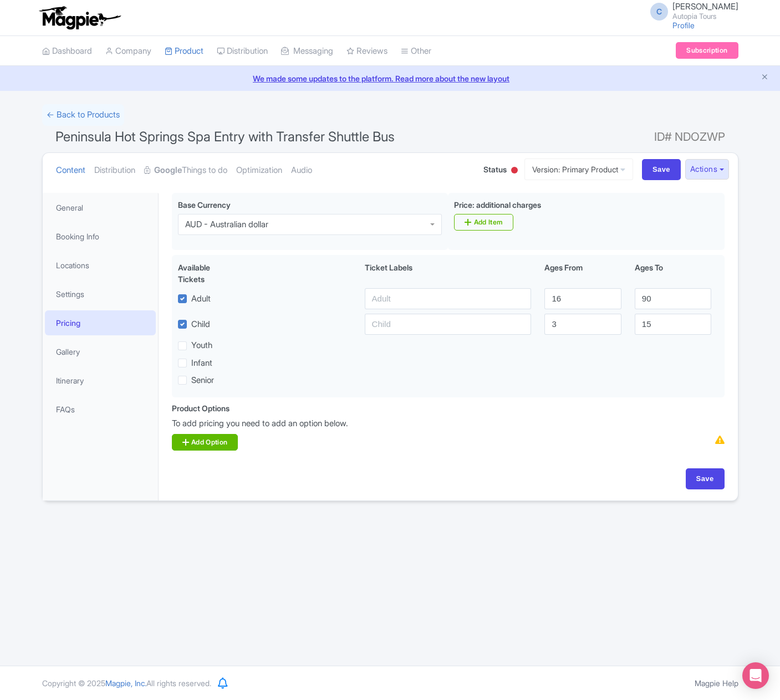 Image resolution: width=780 pixels, height=700 pixels. Describe the element at coordinates (514, 170) in the screenshot. I see `div: Inactive` at that location.